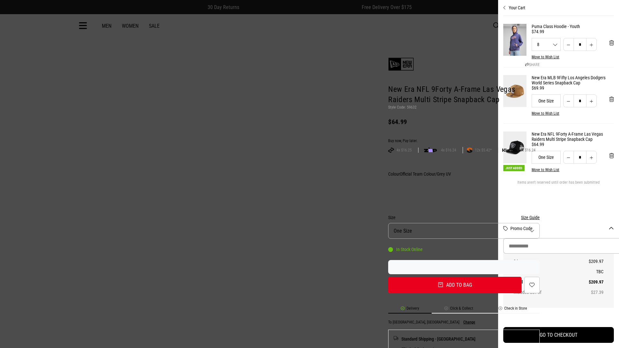 The height and width of the screenshot is (348, 619). What do you see at coordinates (588, 293) in the screenshot?
I see `td: $27.39` at bounding box center [588, 293].